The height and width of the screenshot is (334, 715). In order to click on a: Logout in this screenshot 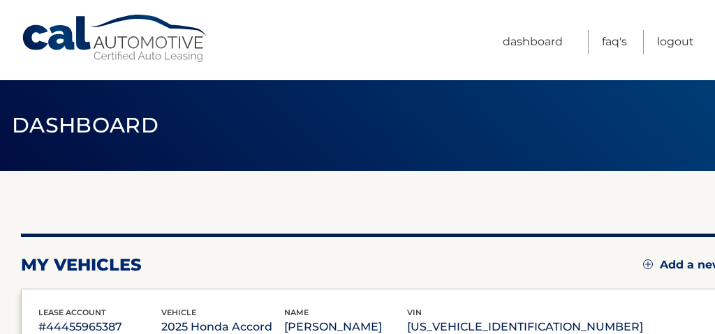, I will do `click(675, 42)`.